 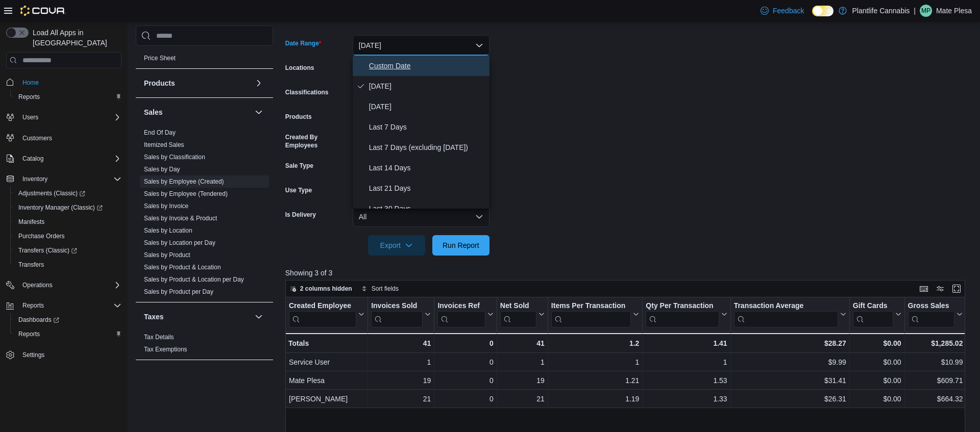 What do you see at coordinates (427, 168) in the screenshot?
I see `span: Last 14 Days` at bounding box center [427, 168].